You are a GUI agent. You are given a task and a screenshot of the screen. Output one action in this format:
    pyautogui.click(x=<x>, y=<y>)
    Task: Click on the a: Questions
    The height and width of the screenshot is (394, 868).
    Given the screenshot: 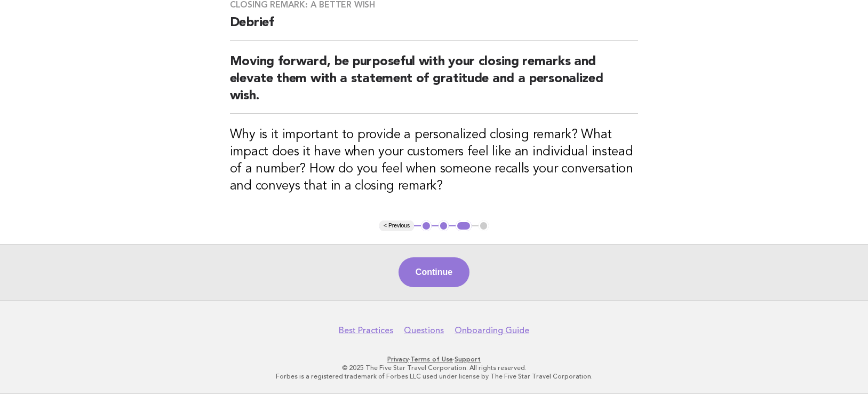 What is the action you would take?
    pyautogui.click(x=424, y=330)
    